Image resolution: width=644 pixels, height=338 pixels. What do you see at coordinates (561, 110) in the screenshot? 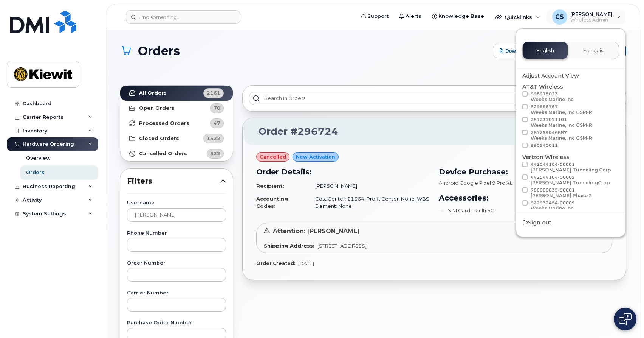
I see `span: 829556767` at bounding box center [561, 110].